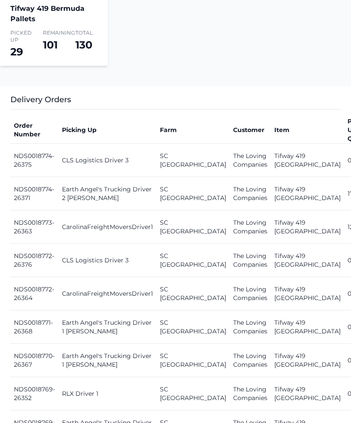  I want to click on td: NDS0018769-26352, so click(34, 393).